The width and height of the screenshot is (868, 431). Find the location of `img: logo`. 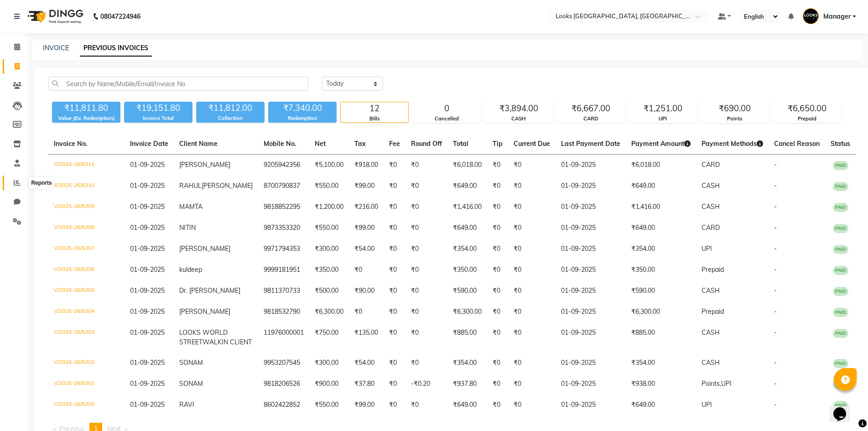

img: logo is located at coordinates (55, 16).